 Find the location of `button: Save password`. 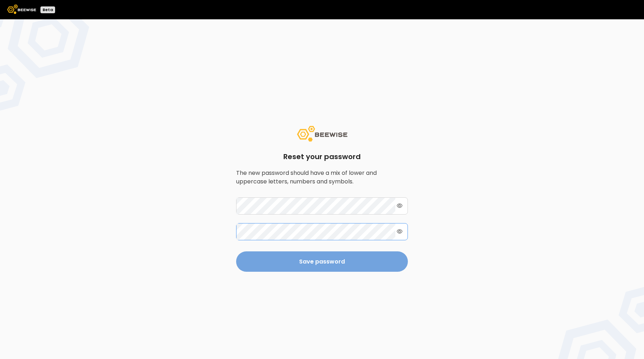

button: Save password is located at coordinates (322, 261).